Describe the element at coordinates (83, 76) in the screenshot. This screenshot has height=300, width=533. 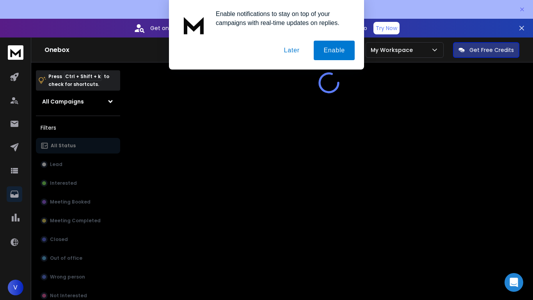
I see `span: Ctrl + Shift + k` at that location.